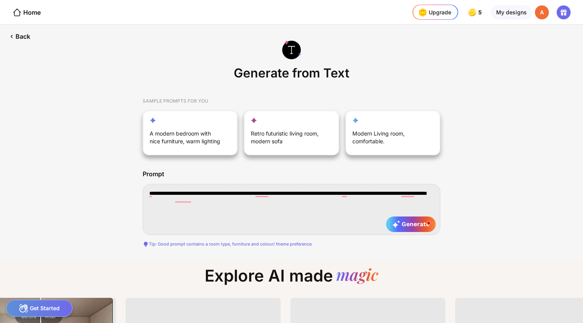 Image resolution: width=583 pixels, height=323 pixels. I want to click on div: Retro futuristic living room, modern sofa, so click(287, 139).